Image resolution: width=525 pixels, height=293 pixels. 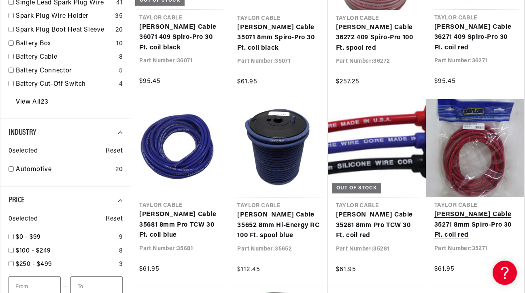 What do you see at coordinates (22, 133) in the screenshot?
I see `span: Industry` at bounding box center [22, 133].